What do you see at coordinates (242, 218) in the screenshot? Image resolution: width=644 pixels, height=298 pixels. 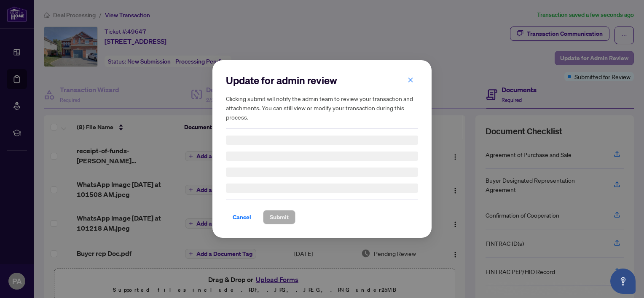 I see `button: Cancel` at bounding box center [242, 218].